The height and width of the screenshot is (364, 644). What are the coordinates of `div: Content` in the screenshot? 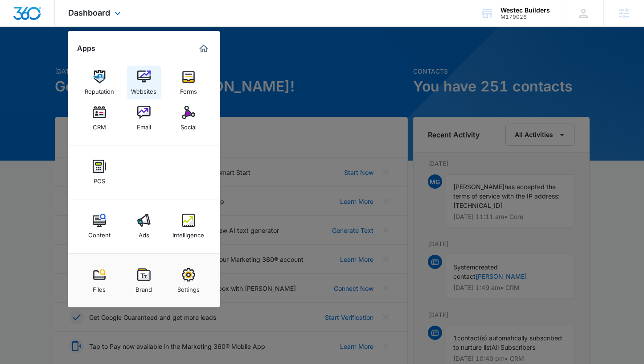 It's located at (99, 233).